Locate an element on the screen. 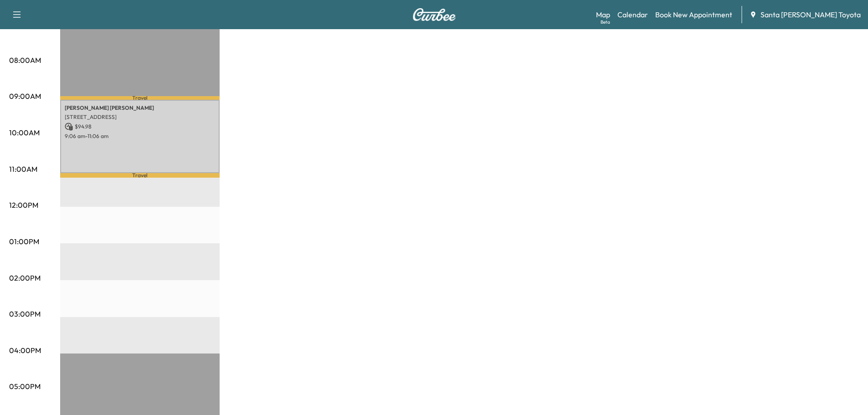 Image resolution: width=868 pixels, height=415 pixels. img: Curbee Logo is located at coordinates (434, 14).